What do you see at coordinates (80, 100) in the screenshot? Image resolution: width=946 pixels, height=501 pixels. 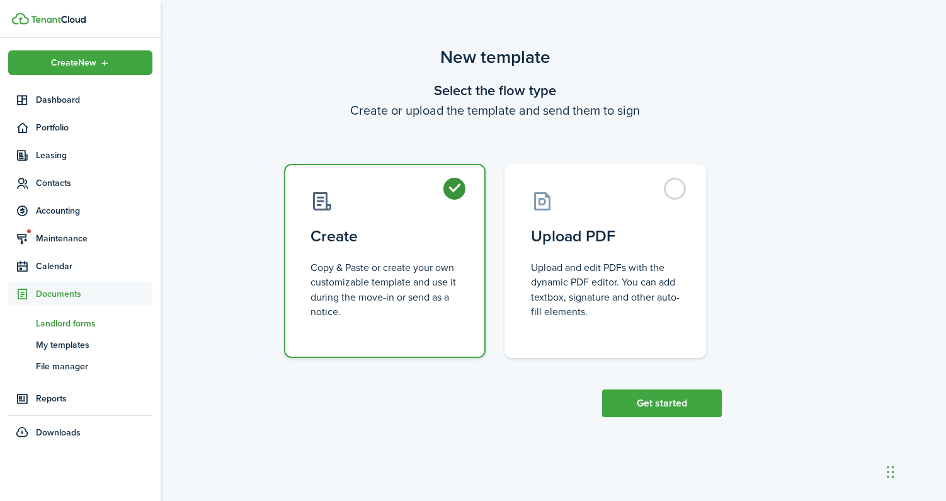 I see `a: Dashboard` at bounding box center [80, 100].